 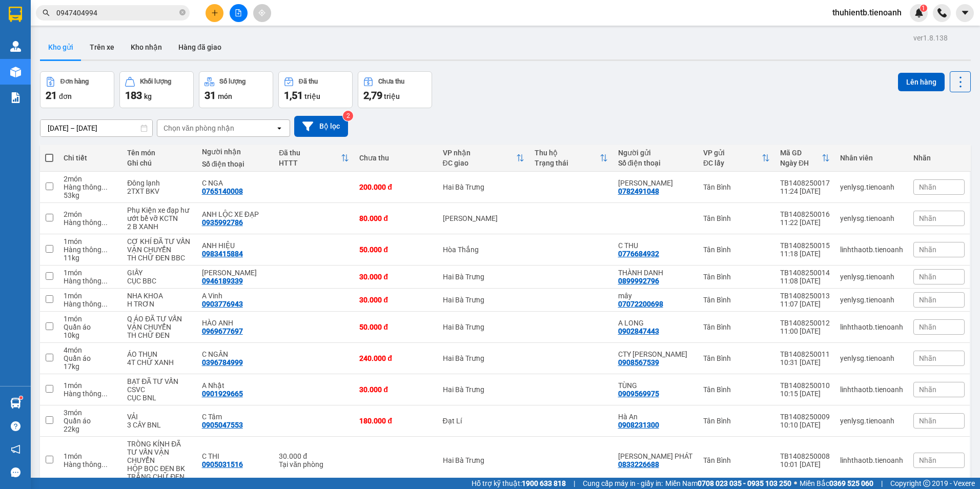 What do you see at coordinates (16, 403) in the screenshot?
I see `img: warehouse-icon` at bounding box center [16, 403].